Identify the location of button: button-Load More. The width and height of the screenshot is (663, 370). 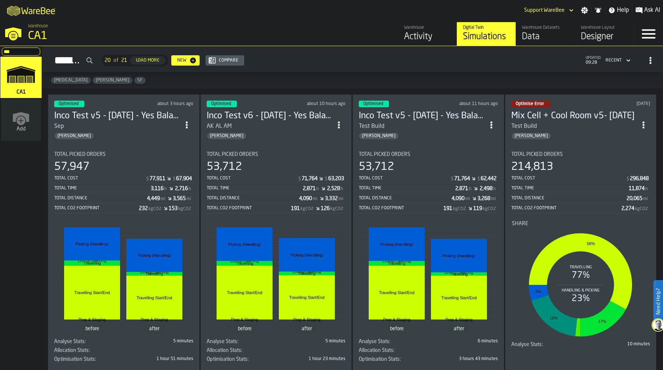
(148, 60).